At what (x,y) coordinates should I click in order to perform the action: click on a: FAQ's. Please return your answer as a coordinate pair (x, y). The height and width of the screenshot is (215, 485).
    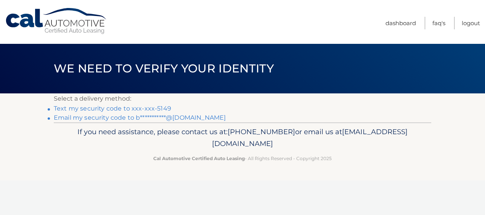
    Looking at the image, I should click on (439, 23).